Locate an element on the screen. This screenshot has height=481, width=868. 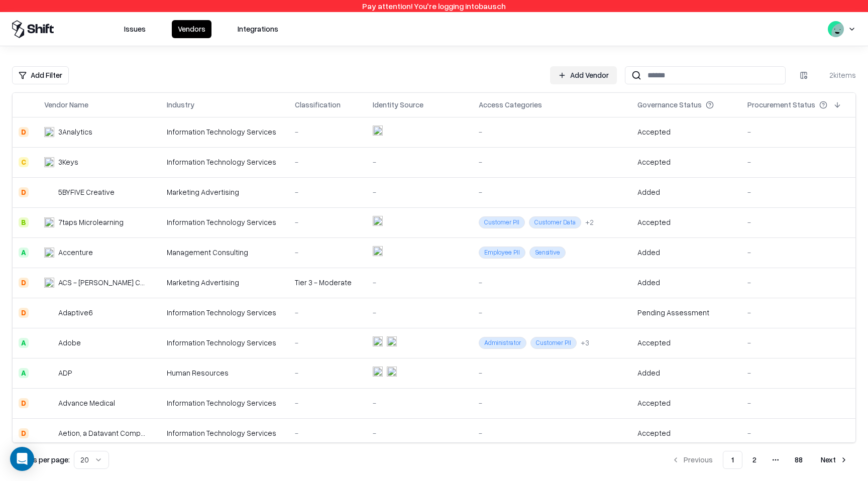
img: Aetion, a Datavant Company is located at coordinates (49, 434).